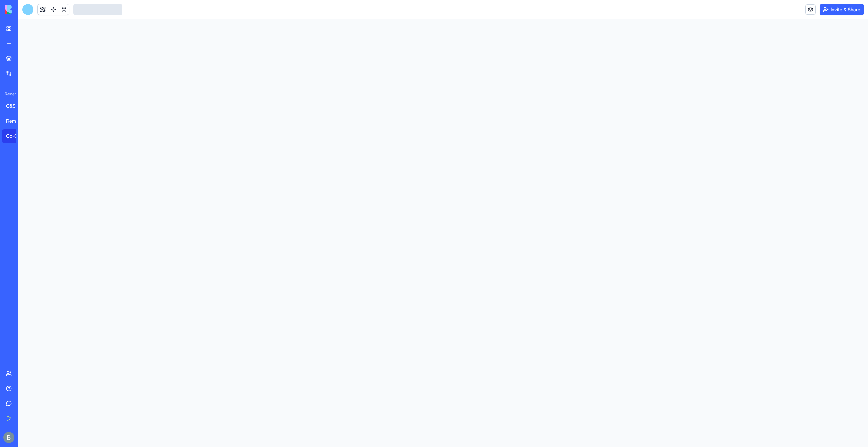 This screenshot has width=868, height=447. Describe the element at coordinates (15, 136) in the screenshot. I see `div: Co-Op Cafe Gaming Hub` at that location.